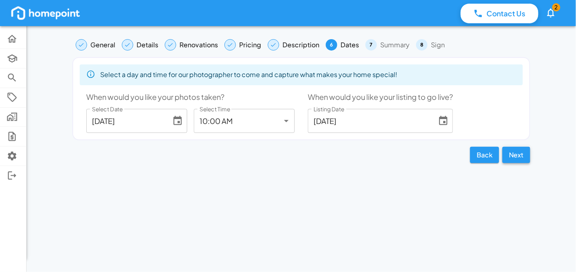  I want to click on label: Listing Date, so click(329, 109).